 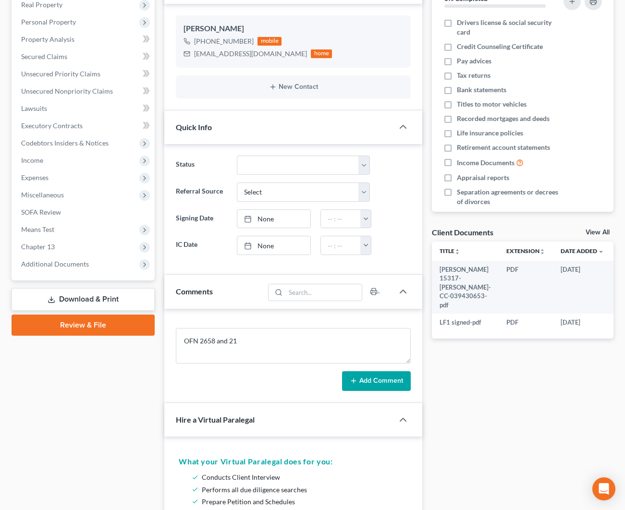 I want to click on span: Quick Info, so click(x=194, y=127).